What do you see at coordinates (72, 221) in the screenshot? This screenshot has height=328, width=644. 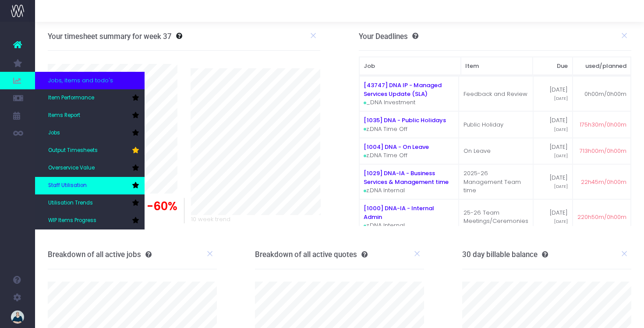 I see `span: WIP Items Progress` at bounding box center [72, 221].